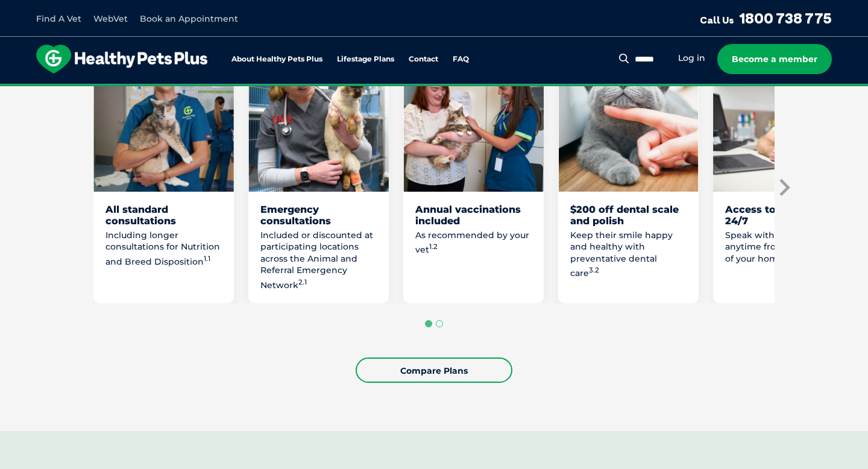  What do you see at coordinates (439, 323) in the screenshot?
I see `button: Go to page 2` at bounding box center [439, 323].